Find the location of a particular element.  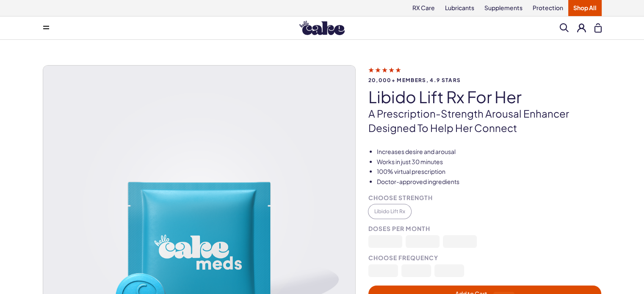

h1: Libido Lift Rx For Her is located at coordinates (485, 97).